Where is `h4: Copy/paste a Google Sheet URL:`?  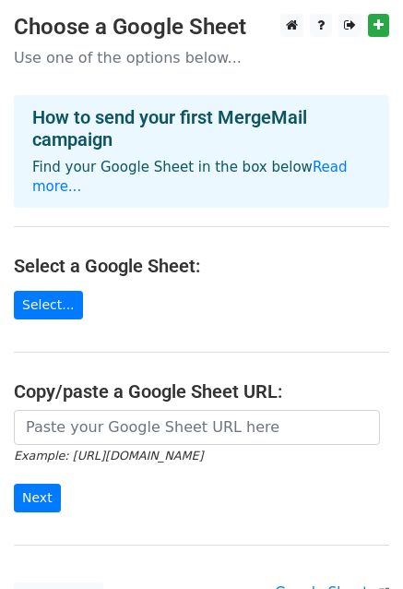 h4: Copy/paste a Google Sheet URL: is located at coordinates (201, 391).